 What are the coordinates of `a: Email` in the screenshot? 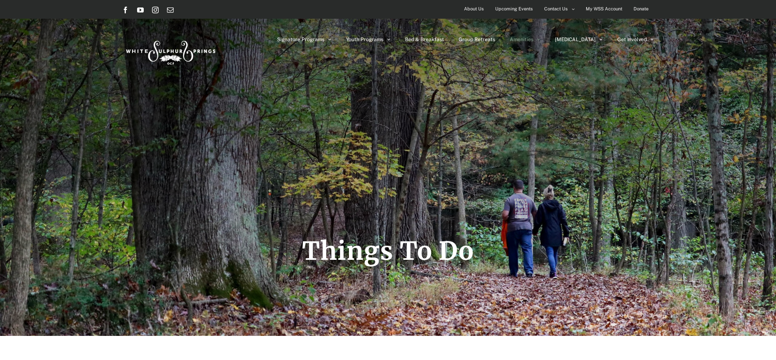 It's located at (170, 10).